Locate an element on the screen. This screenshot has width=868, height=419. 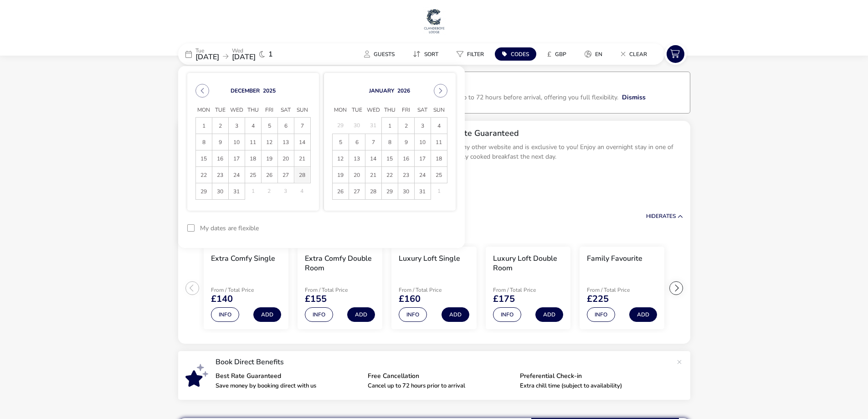
button: en is located at coordinates (593, 54).